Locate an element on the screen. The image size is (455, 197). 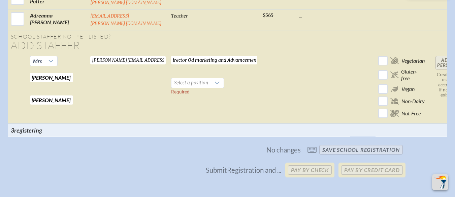
label: Required is located at coordinates (180, 92).